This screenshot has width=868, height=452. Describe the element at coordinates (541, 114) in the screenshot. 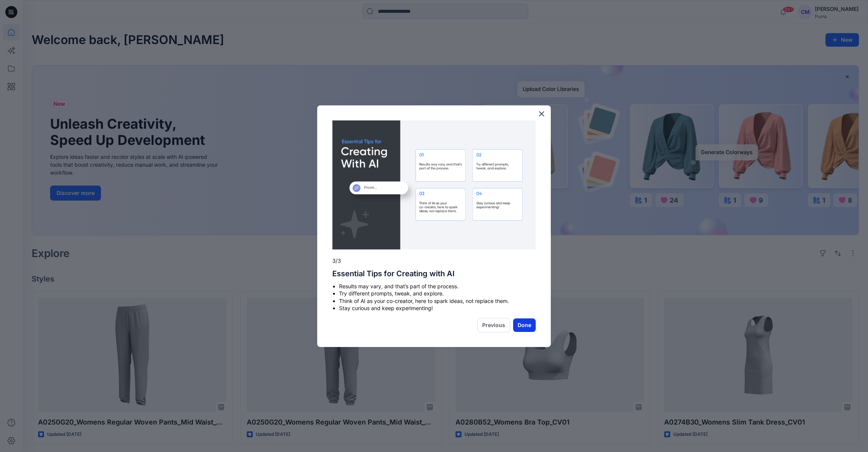

I see `button: Close` at that location.